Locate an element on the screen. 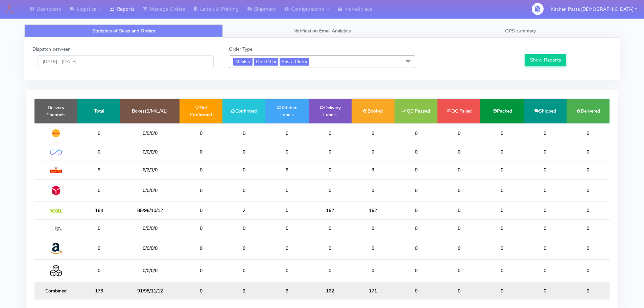 This screenshot has width=644, height=308. td: Delivery Channels is located at coordinates (55, 111).